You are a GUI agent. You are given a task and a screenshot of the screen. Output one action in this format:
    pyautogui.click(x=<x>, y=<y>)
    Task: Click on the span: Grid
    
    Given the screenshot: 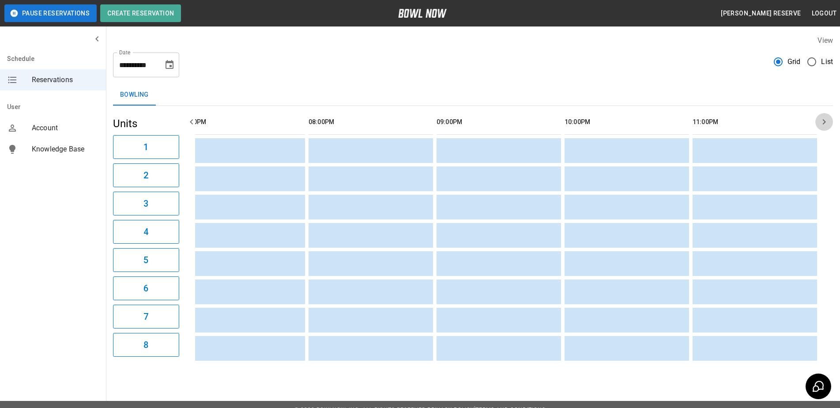 What is the action you would take?
    pyautogui.click(x=794, y=62)
    